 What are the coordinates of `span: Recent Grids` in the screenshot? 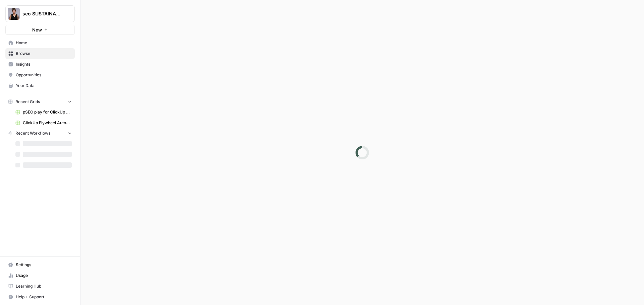 It's located at (28, 102).